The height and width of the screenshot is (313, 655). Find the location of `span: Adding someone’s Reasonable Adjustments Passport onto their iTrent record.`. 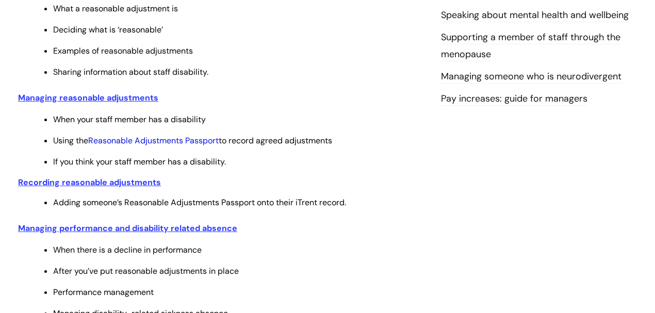

span: Adding someone’s Reasonable Adjustments Passport onto their iTrent record. is located at coordinates (200, 202).